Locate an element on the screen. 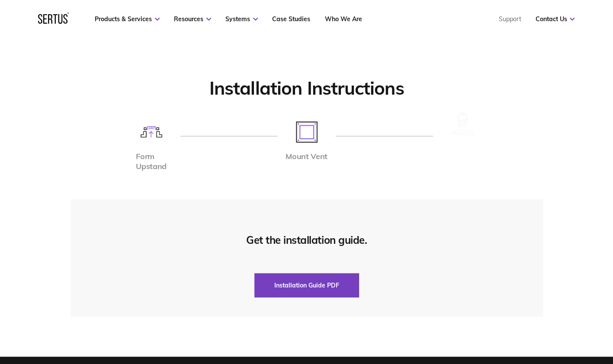  div: Get the installation guide. is located at coordinates (306, 240).